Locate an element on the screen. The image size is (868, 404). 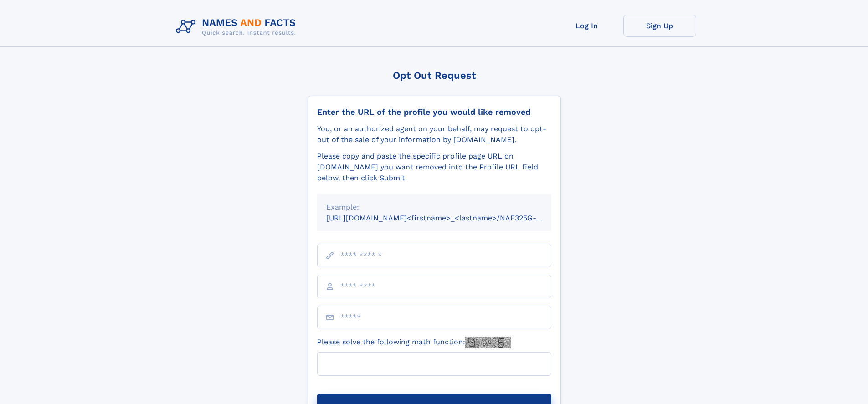
div: You, or an authorized agent on your behalf, may request to opt-out of the sale of your informatio... is located at coordinates (434, 134).